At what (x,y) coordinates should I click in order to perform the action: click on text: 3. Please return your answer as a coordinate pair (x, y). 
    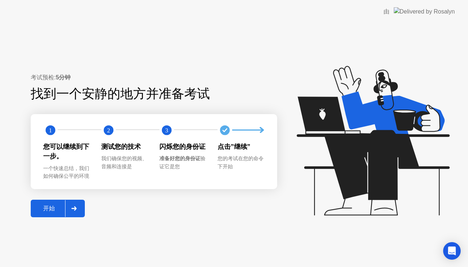
    Looking at the image, I should click on (167, 130).